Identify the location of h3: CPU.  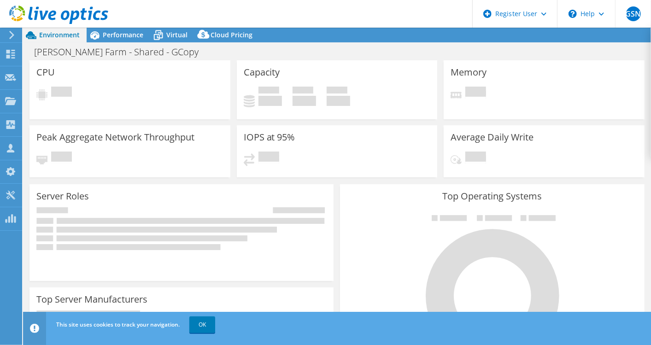
(46, 72).